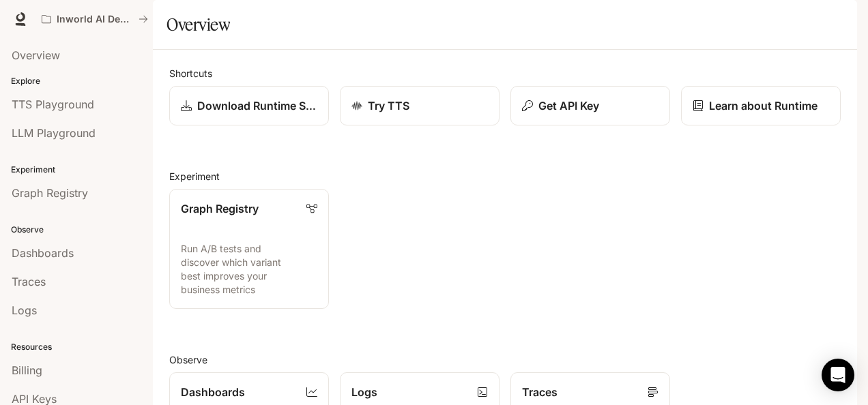  I want to click on a: Graph RegistryRun A/B tests and discover which variant best improves your business metrics, so click(249, 249).